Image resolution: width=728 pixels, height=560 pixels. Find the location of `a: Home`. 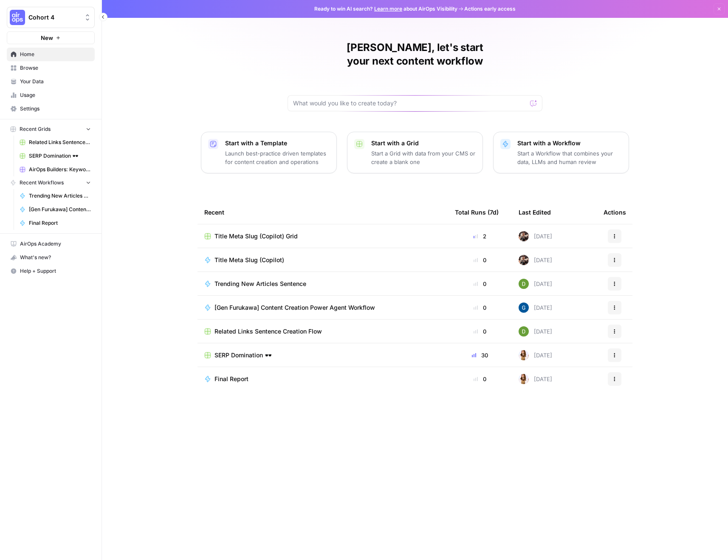

a: Home is located at coordinates (51, 55).